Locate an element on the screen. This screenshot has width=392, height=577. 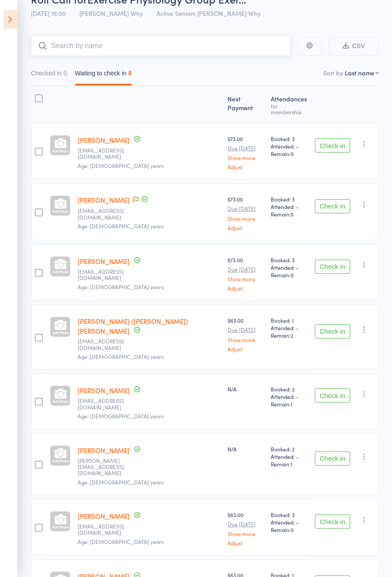
div: for membership is located at coordinates (289, 109).